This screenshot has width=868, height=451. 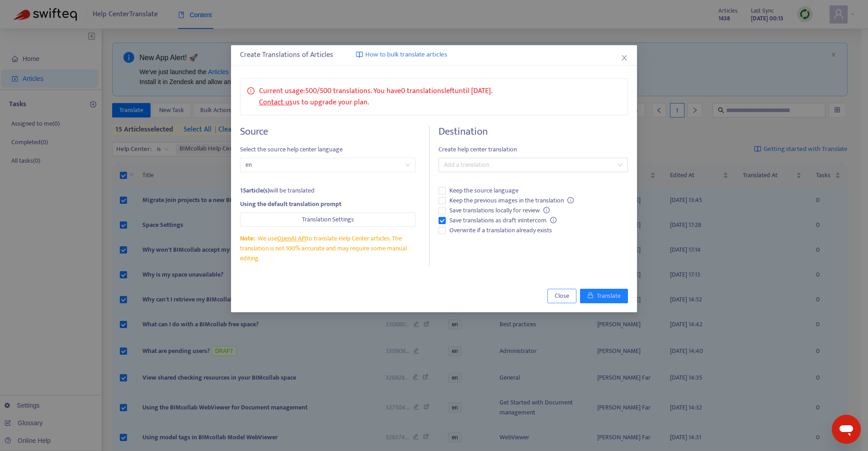 What do you see at coordinates (499, 211) in the screenshot?
I see `span: Save translations locally for review` at bounding box center [499, 211].